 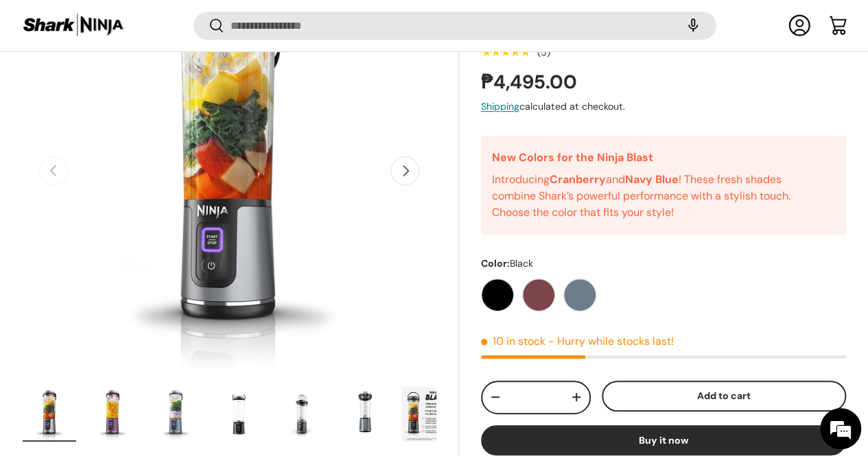 I want to click on p: Introducing and ! These fresh shades combine Shark’s powerful performance with a stylish touch. C..., so click(x=654, y=196).